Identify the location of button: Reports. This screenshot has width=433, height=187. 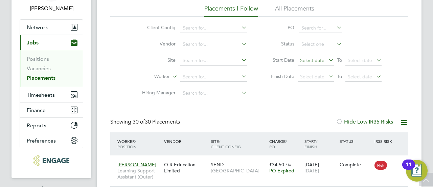
(51, 125).